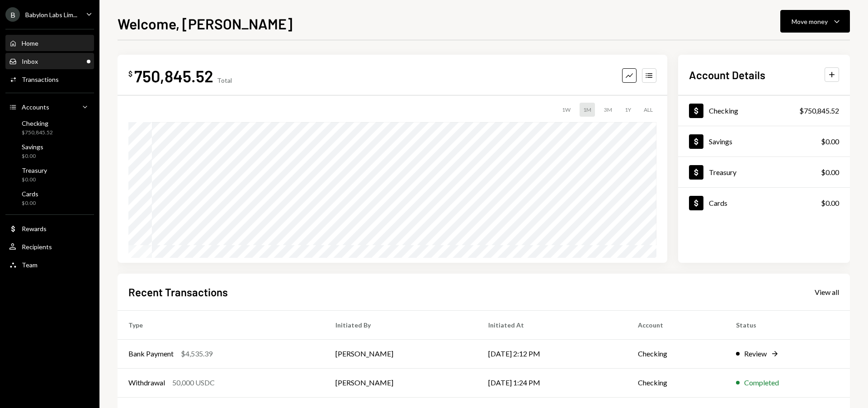 The width and height of the screenshot is (868, 408). I want to click on div: Bank Payment, so click(151, 353).